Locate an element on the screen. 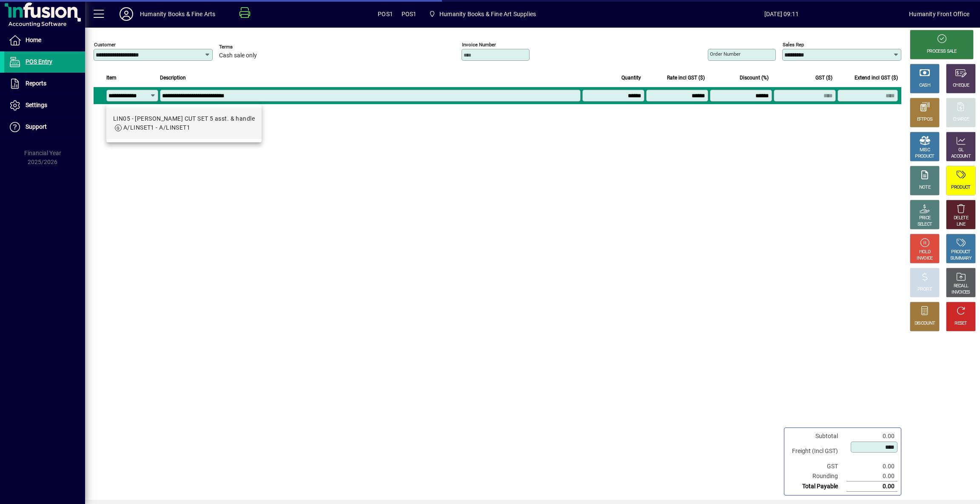 The width and height of the screenshot is (980, 504). td: Rounding is located at coordinates (817, 476).